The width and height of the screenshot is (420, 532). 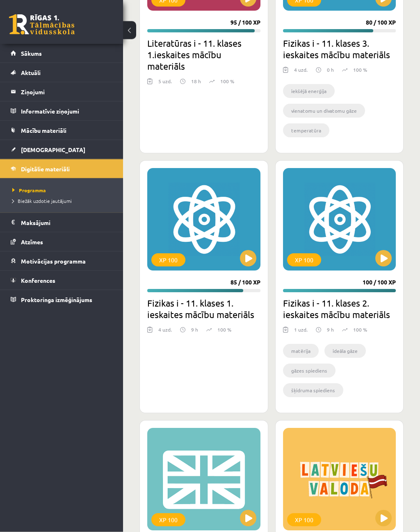 I want to click on li: gāzes spiediens, so click(x=309, y=371).